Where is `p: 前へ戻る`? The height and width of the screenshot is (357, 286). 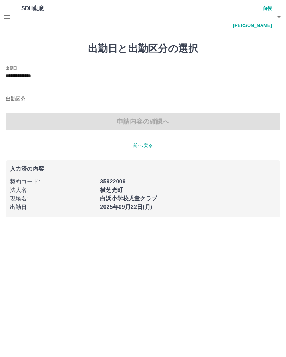
p: 前へ戻る is located at coordinates (143, 145).